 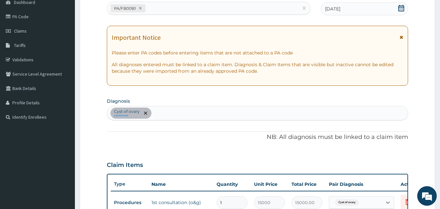 What do you see at coordinates (20, 31) in the screenshot?
I see `span: Claims` at bounding box center [20, 31].